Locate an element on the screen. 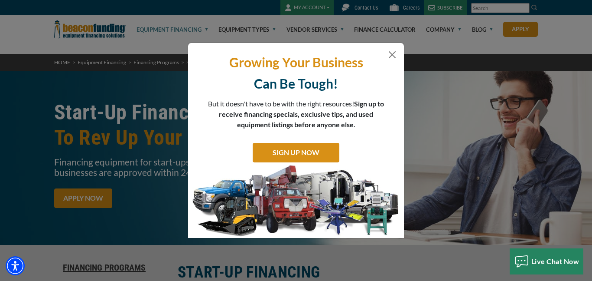  button: Live Chat Now is located at coordinates (547, 261).